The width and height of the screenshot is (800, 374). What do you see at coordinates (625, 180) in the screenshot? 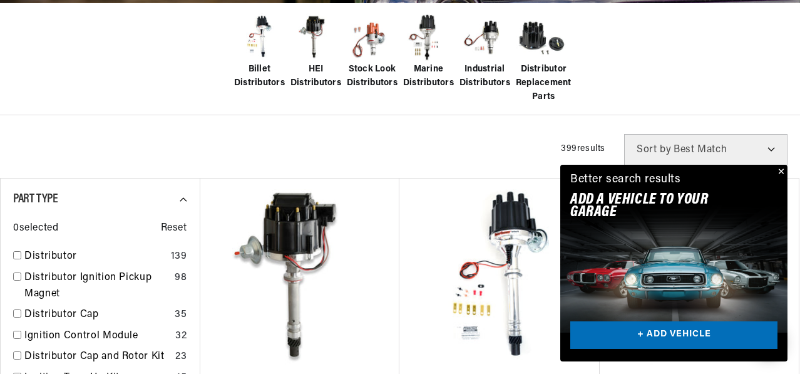
I see `div: Better search results` at bounding box center [625, 180].